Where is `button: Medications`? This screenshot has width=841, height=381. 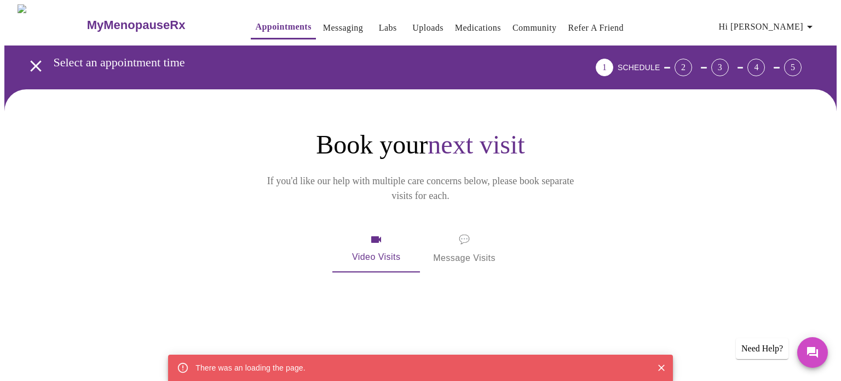
button: Medications is located at coordinates (478, 28).